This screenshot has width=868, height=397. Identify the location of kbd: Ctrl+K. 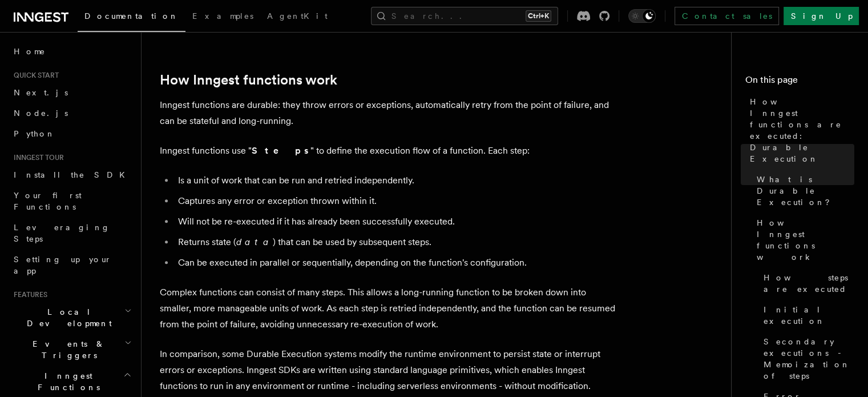
(538, 16).